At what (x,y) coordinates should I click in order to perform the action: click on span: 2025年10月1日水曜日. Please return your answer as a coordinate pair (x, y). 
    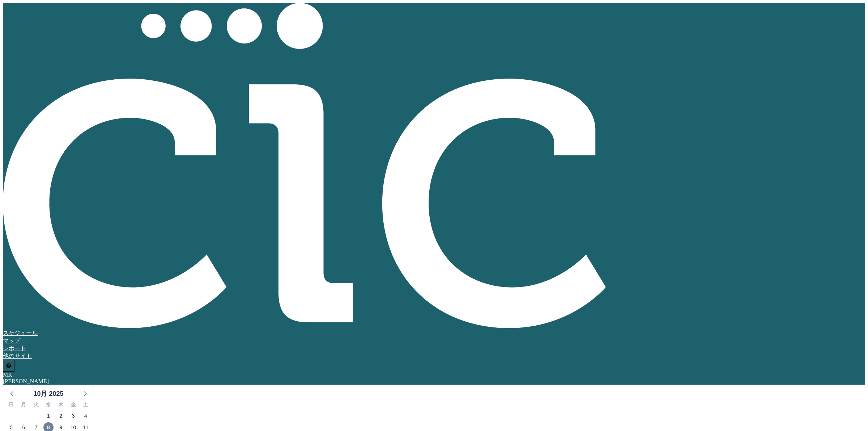
    Looking at the image, I should click on (48, 416).